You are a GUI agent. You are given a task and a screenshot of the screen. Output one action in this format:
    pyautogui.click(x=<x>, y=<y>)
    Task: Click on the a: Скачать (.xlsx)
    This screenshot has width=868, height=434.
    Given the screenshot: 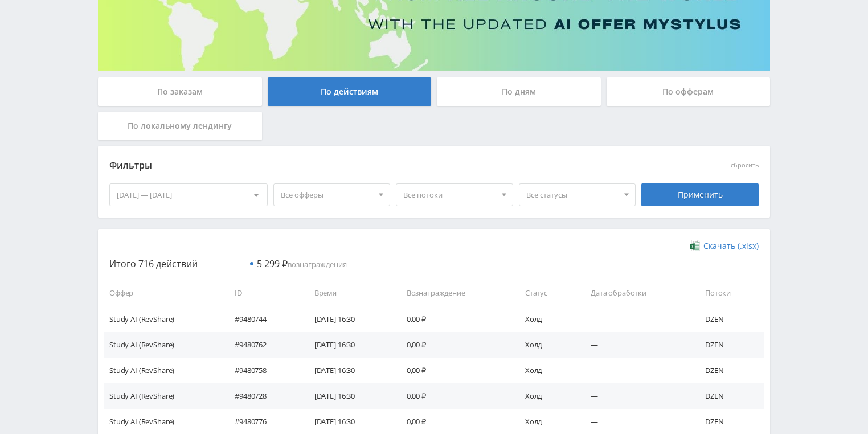 What is the action you would take?
    pyautogui.click(x=725, y=246)
    